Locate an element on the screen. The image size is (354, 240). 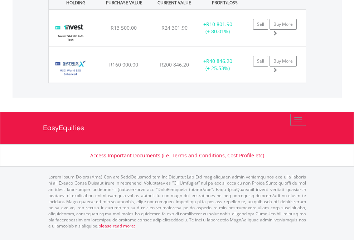
div: + (+ 80.01%) is located at coordinates (218, 28).